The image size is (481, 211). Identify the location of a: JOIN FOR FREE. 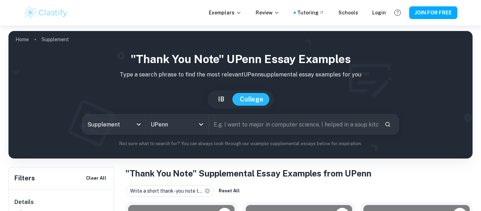
(433, 13).